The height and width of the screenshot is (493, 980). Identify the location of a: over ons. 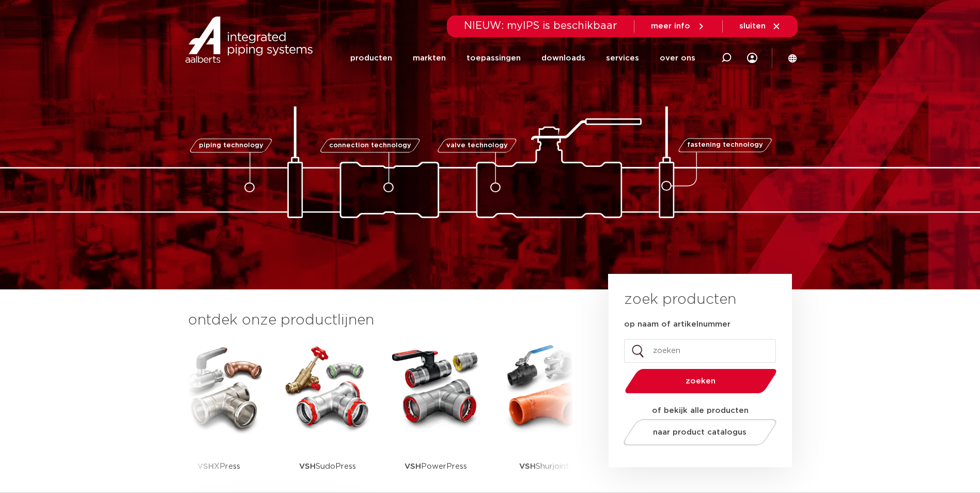
(677, 57).